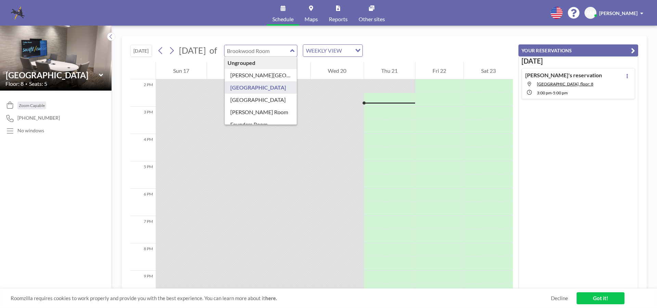 This screenshot has height=308, width=657. Describe the element at coordinates (143, 93) in the screenshot. I see `div: 2 PM` at that location.